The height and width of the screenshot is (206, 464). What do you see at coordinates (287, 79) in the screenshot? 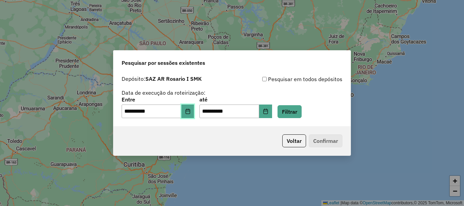
I see `div: Pesquisar em todos depósitos` at bounding box center [287, 79].